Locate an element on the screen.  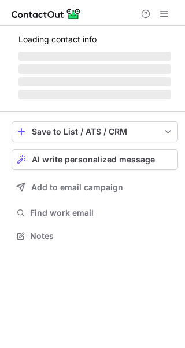
span: Find work email is located at coordinates (102, 213).